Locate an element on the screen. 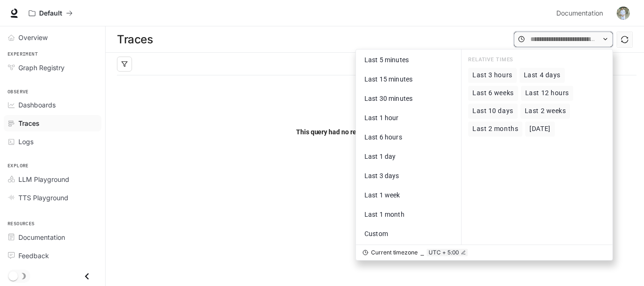  button: User avatar is located at coordinates (623, 13).